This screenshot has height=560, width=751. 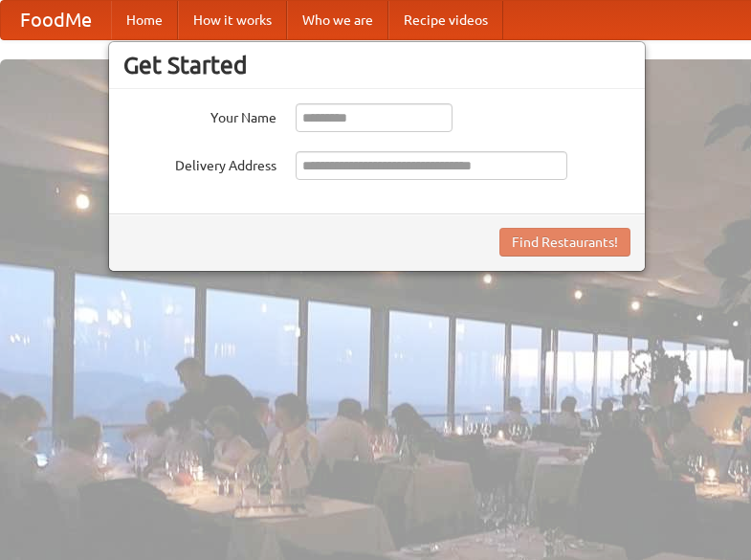 I want to click on h3: Get Started, so click(x=376, y=65).